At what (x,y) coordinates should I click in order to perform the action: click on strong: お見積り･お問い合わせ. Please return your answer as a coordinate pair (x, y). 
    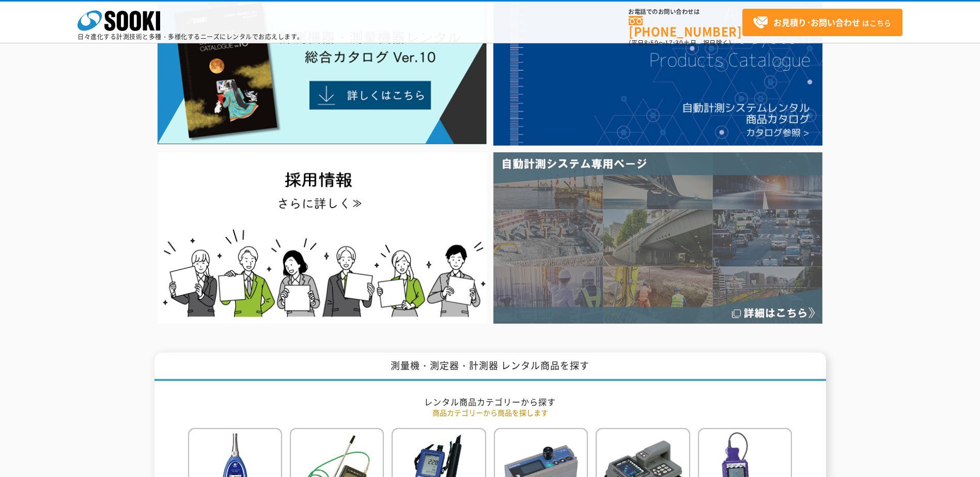
    Looking at the image, I should click on (817, 22).